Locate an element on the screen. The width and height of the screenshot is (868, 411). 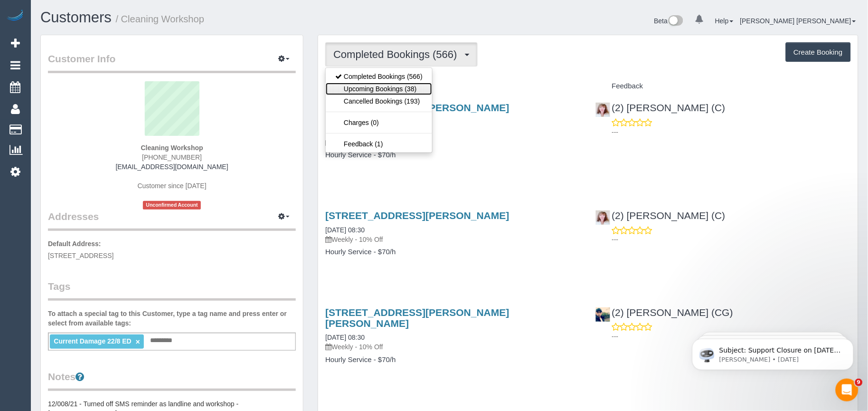
legend: Tags is located at coordinates (172, 290).